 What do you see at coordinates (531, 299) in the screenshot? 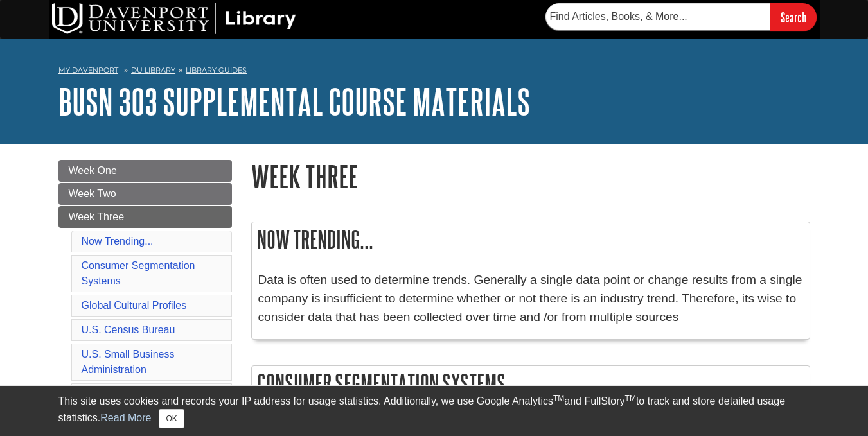
I see `p: Data is often used to determine trends. Generally a single data point or change results from a si...` at bounding box center [531, 299].